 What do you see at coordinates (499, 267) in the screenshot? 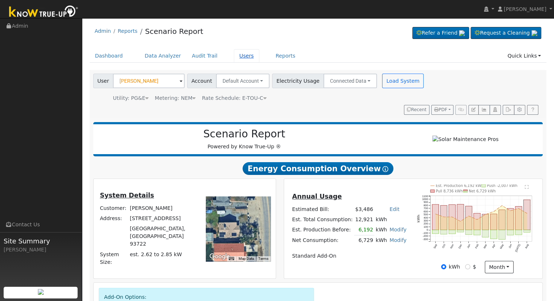
I see `button: month` at bounding box center [499, 267].